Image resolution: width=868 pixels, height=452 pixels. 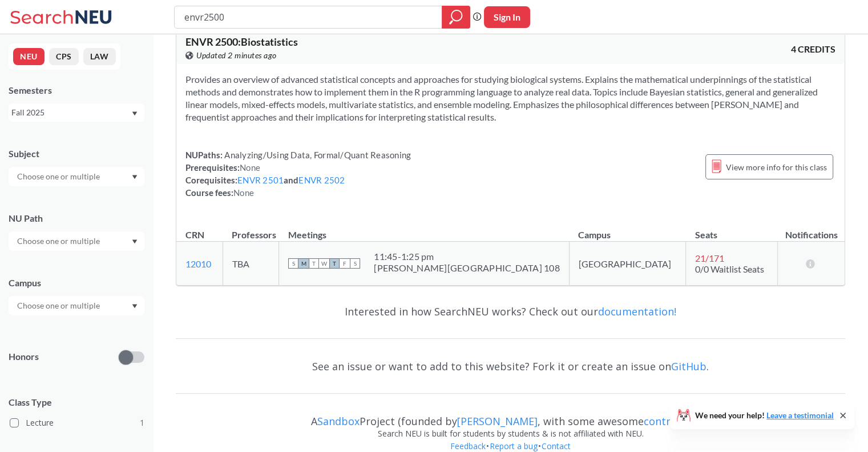 I want to click on span: 1, so click(x=142, y=423).